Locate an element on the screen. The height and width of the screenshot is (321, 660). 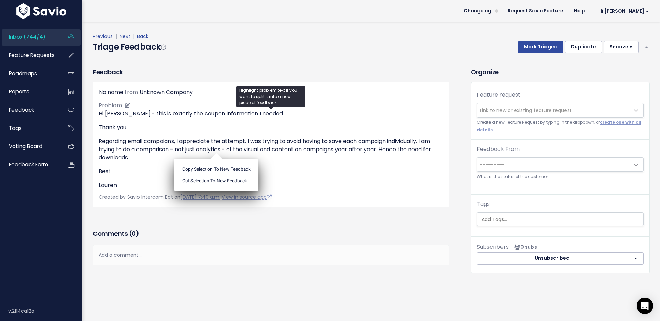
small: Create a new Feature Request by typing in the dropdown, or . is located at coordinates (560, 126).